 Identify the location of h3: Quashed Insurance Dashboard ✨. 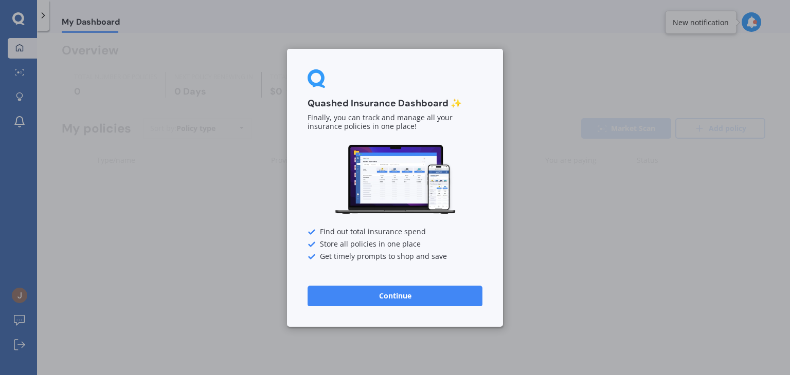
(395, 103).